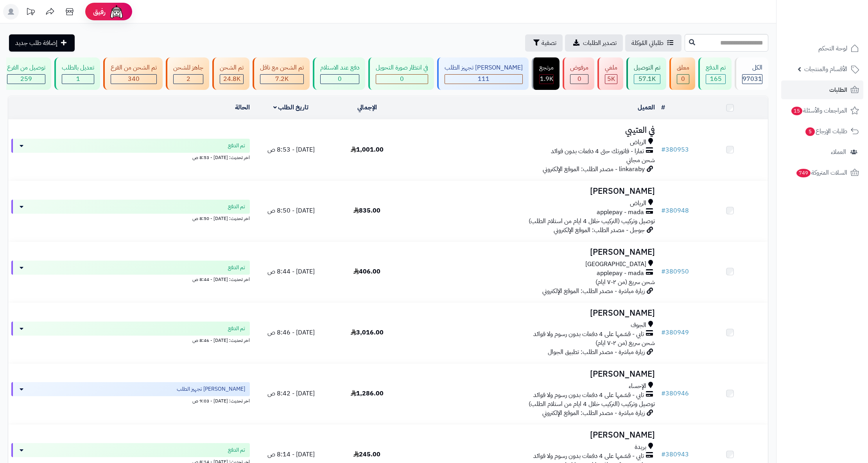  What do you see at coordinates (242, 108) in the screenshot?
I see `a: الحالة` at bounding box center [242, 108].